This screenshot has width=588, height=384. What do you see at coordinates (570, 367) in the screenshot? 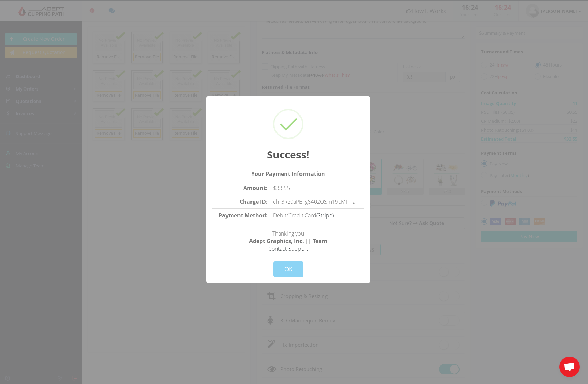
I see `a: Open chat` at bounding box center [570, 367].